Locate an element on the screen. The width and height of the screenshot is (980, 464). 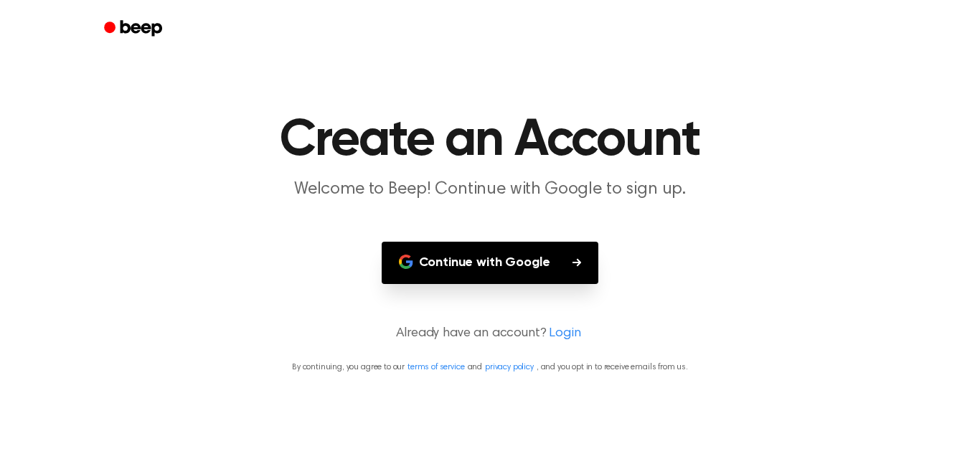
h1: Create an Account is located at coordinates (490, 141).